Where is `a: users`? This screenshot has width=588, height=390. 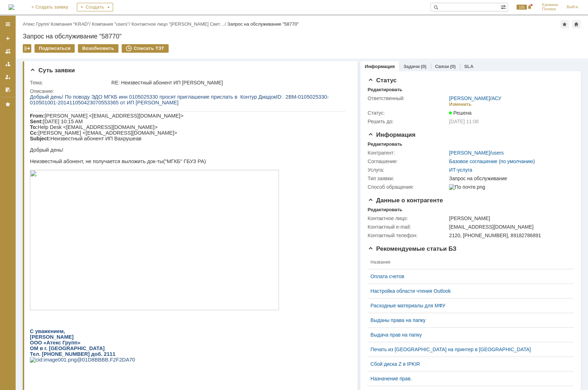 a: users is located at coordinates (498, 153).